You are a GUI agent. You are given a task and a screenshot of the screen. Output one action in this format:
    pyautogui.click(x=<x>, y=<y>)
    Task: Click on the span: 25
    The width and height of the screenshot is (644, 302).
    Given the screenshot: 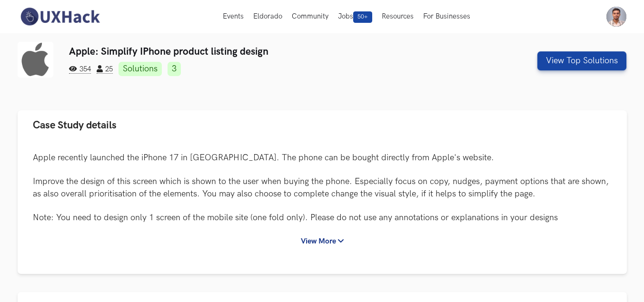 What is the action you would take?
    pyautogui.click(x=105, y=69)
    